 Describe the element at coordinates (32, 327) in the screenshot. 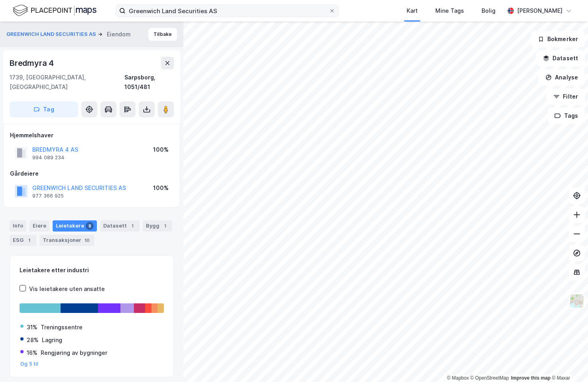

I see `div: 31%` at that location.